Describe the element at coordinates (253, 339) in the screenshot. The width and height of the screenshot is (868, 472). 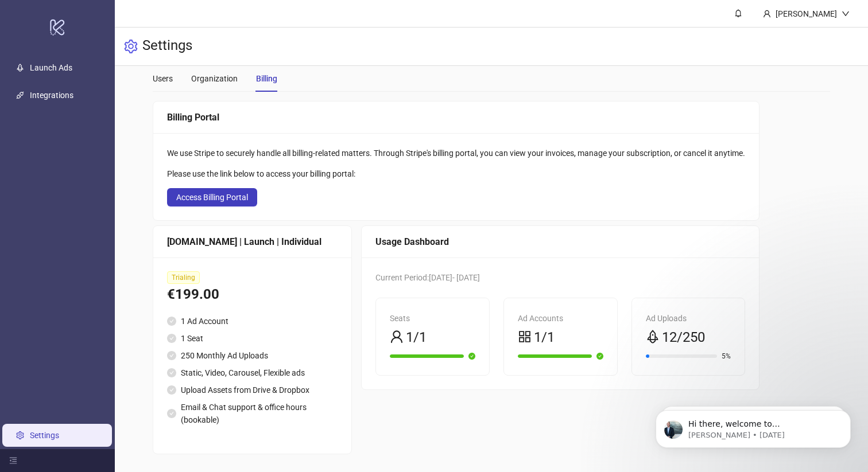
I see `li: 1 Seat` at that location.